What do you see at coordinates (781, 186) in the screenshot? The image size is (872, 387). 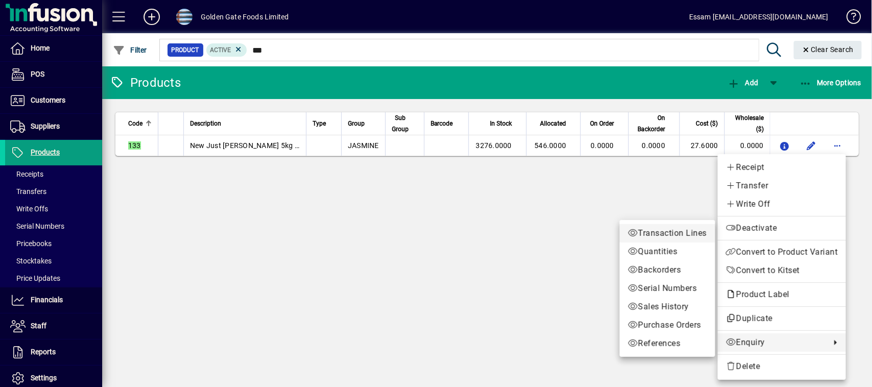 I see `span: Transfer` at bounding box center [781, 186].